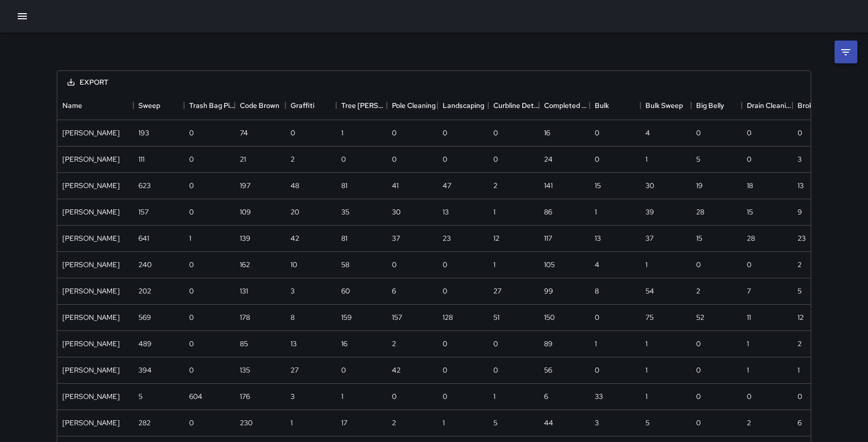  Describe the element at coordinates (245, 265) in the screenshot. I see `div: 162` at that location.